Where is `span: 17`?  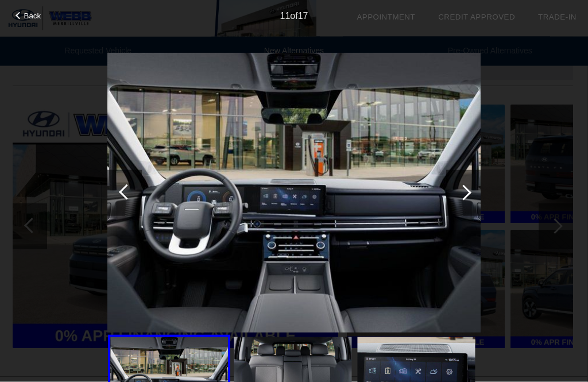
span: 17 is located at coordinates (304, 16).